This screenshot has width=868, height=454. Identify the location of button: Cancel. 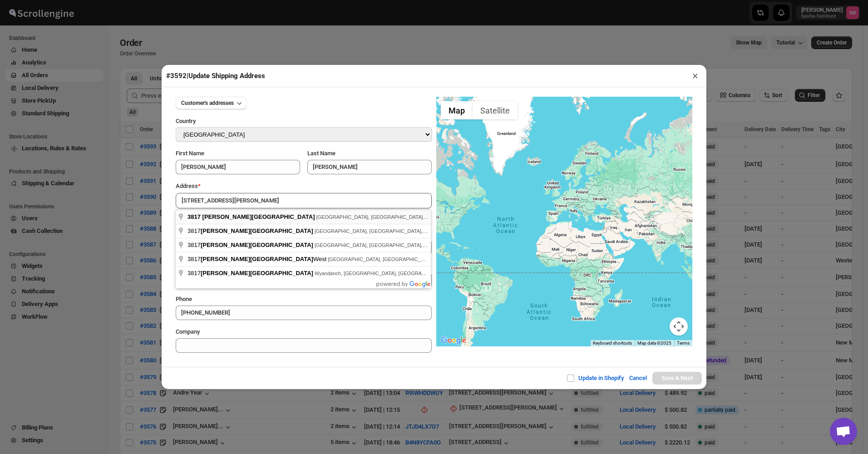
(638, 378).